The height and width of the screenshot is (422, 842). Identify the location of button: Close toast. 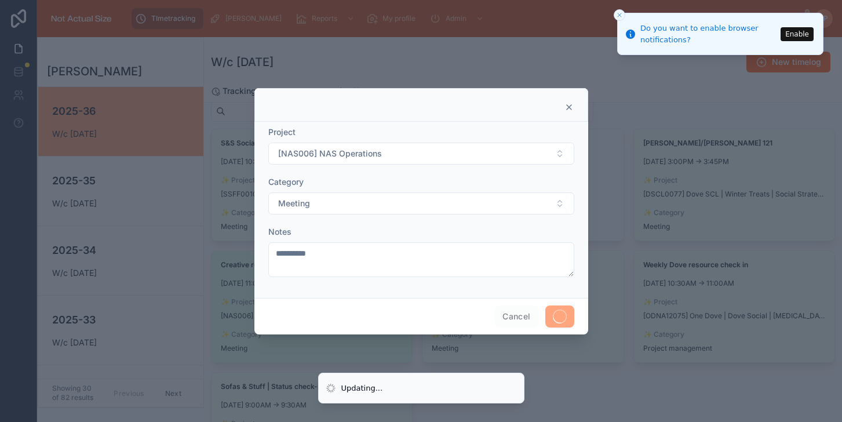
(619, 15).